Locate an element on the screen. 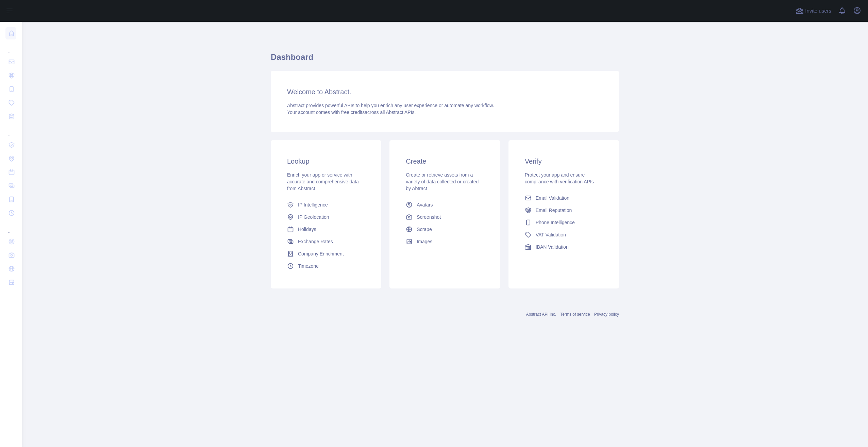 The height and width of the screenshot is (447, 868). span: IBAN Validation is located at coordinates (552, 247).